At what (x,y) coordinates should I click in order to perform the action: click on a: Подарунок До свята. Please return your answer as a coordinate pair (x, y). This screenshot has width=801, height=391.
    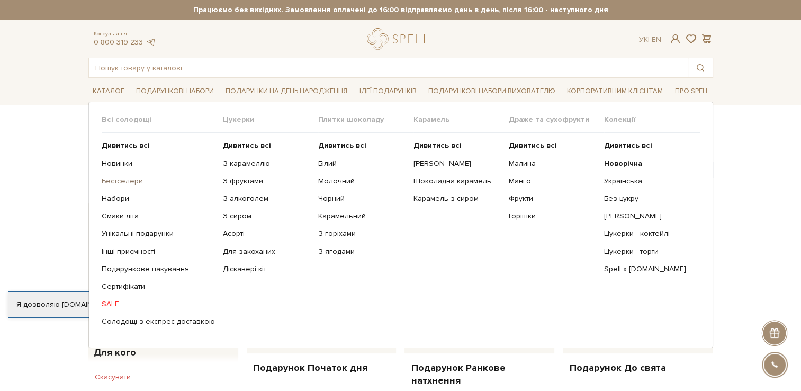
    Looking at the image, I should click on (638, 368).